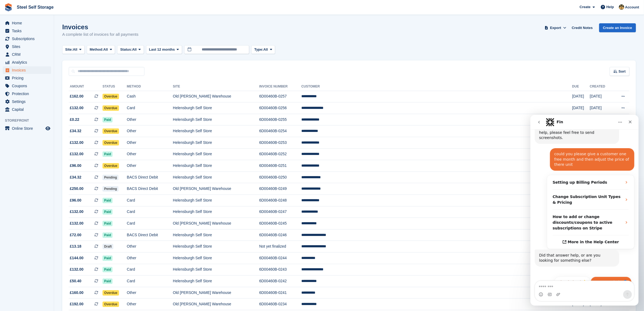  I want to click on th: Customer, so click(437, 87).